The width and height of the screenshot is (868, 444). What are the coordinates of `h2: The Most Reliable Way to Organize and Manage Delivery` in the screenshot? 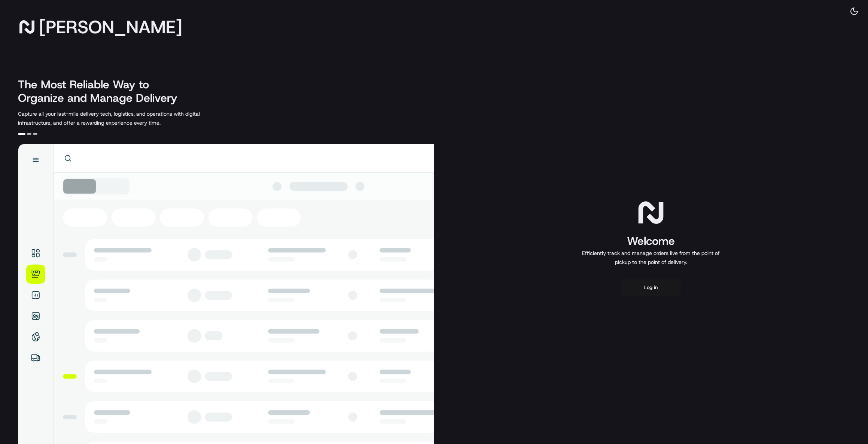 It's located at (102, 91).